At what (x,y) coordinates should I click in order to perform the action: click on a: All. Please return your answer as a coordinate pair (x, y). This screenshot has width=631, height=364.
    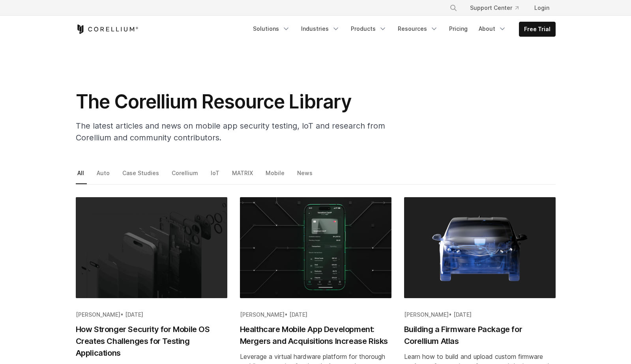
    Looking at the image, I should click on (81, 176).